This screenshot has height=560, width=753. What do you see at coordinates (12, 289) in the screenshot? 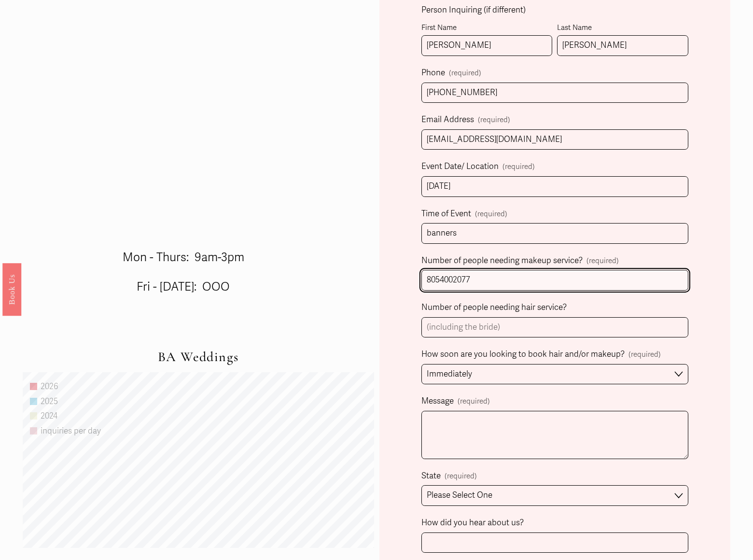
I see `a: Book Us` at bounding box center [12, 289].